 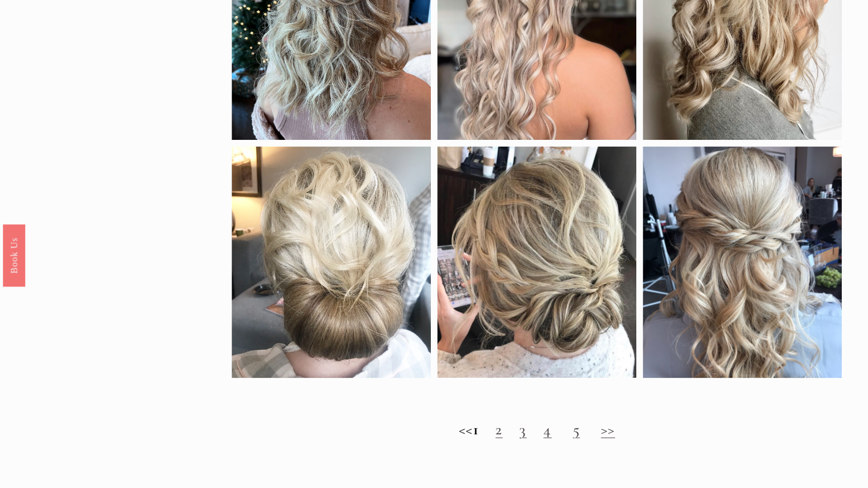 What do you see at coordinates (522, 428) in the screenshot?
I see `a: 3` at bounding box center [522, 428].